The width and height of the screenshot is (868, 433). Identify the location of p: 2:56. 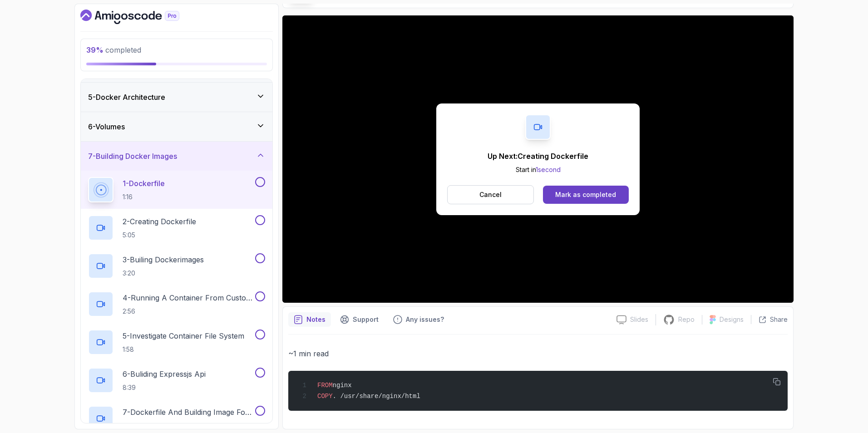
(188, 311).